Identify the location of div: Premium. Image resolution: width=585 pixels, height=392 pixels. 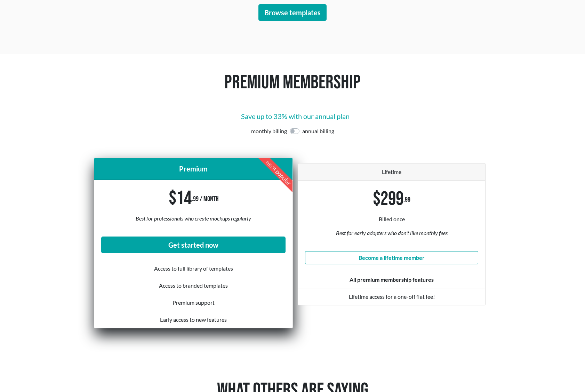
(193, 169).